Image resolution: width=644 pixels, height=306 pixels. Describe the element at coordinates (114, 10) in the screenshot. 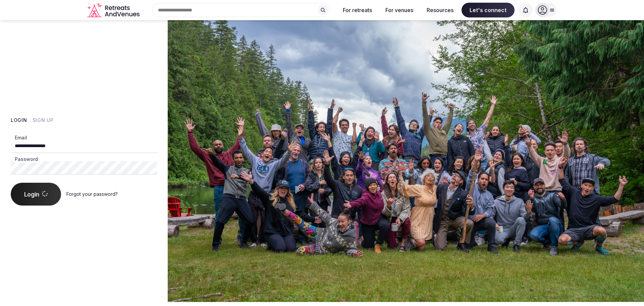

I see `a: Visit the homepage` at that location.